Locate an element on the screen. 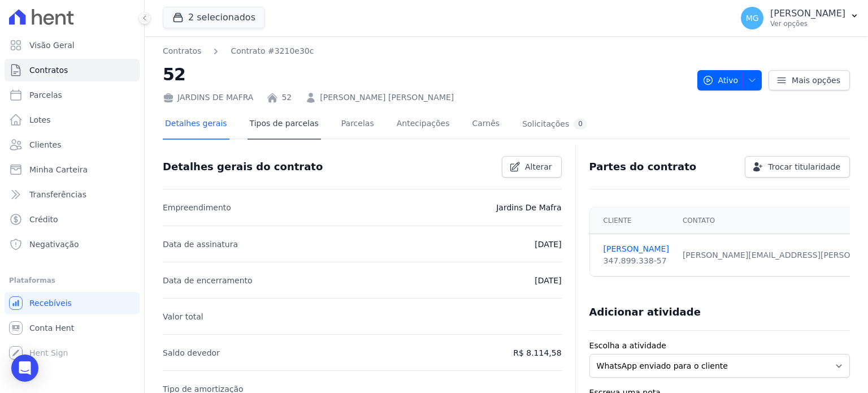 The width and height of the screenshot is (868, 393). span: MG is located at coordinates (752, 18).